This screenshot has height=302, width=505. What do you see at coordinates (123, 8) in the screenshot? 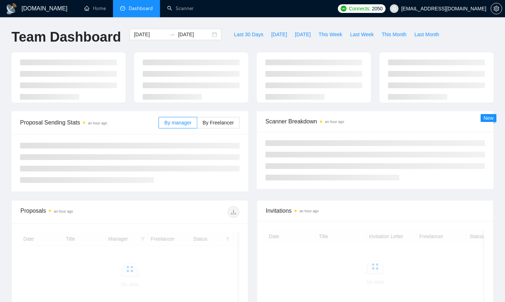
I see `span: dashboard` at bounding box center [123, 8].